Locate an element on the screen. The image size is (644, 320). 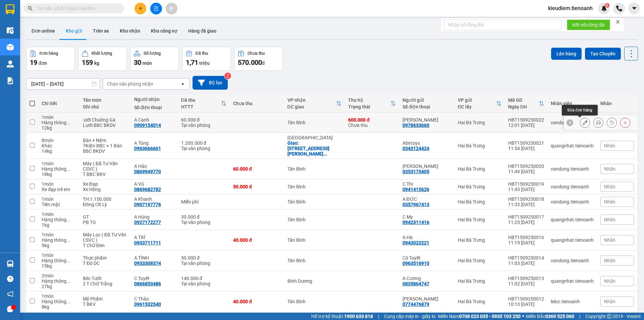
div: C Hà is located at coordinates (427, 299).